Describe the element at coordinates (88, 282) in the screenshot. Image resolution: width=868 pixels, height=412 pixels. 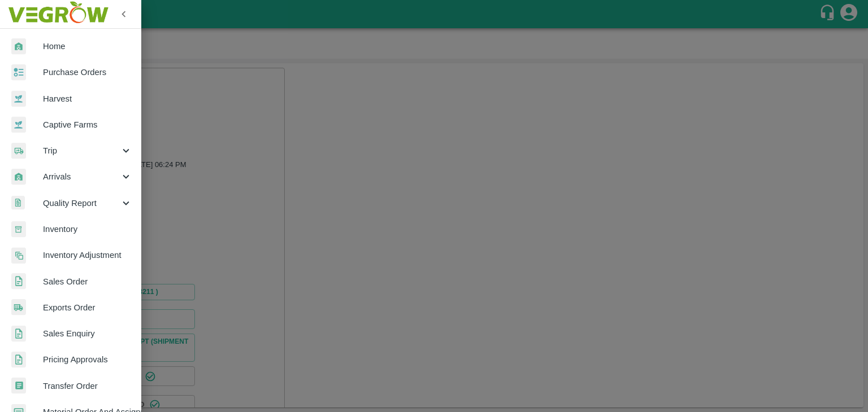
I see `span: Sales Order` at that location.